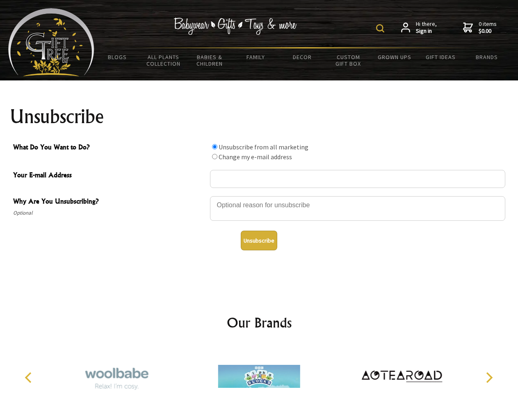 The width and height of the screenshot is (518, 394). Describe the element at coordinates (487, 57) in the screenshot. I see `a: Brands` at that location.